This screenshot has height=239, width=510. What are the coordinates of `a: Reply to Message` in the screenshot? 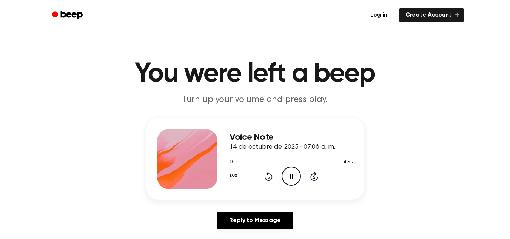 It's located at (255, 221).